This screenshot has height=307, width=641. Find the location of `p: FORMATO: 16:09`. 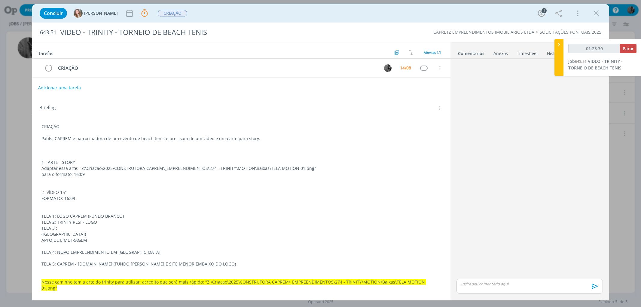

p: FORMATO: 16:09 is located at coordinates (241, 198).